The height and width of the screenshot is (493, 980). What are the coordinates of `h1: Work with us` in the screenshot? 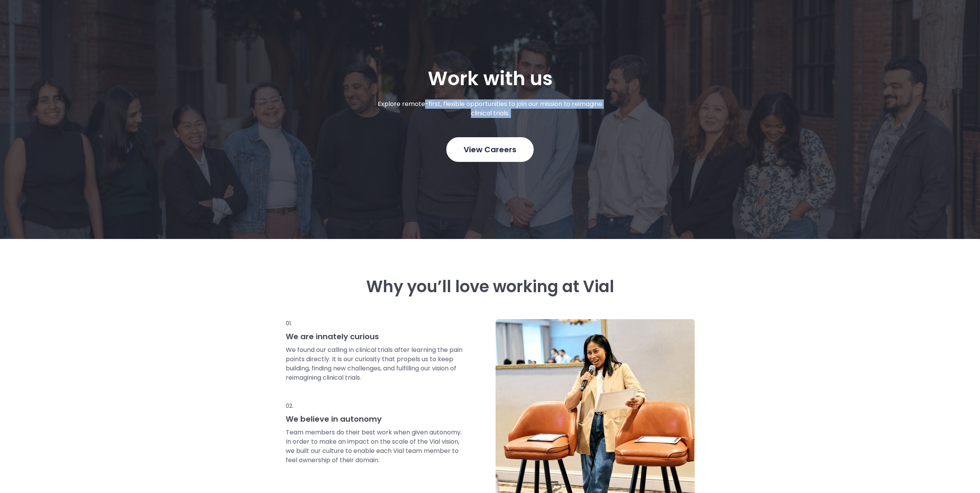 It's located at (490, 79).